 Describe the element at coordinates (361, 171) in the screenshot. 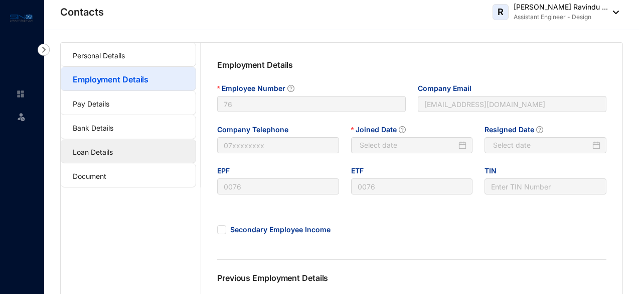

I see `label: ETF` at that location.